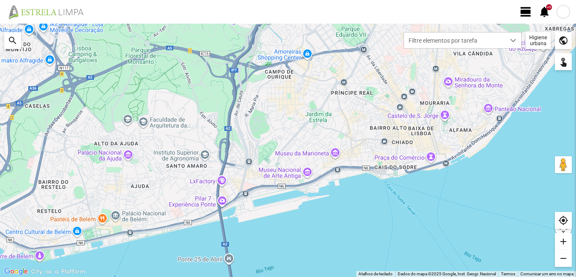 This screenshot has height=277, width=576. Describe the element at coordinates (455, 40) in the screenshot. I see `span: Filtre elementos por tarefa` at that location.